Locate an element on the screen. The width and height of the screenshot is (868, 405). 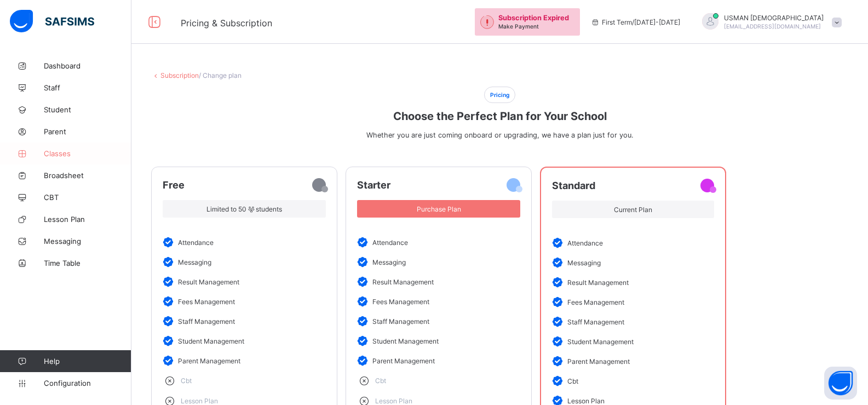
span: Staff is located at coordinates (87, 87).